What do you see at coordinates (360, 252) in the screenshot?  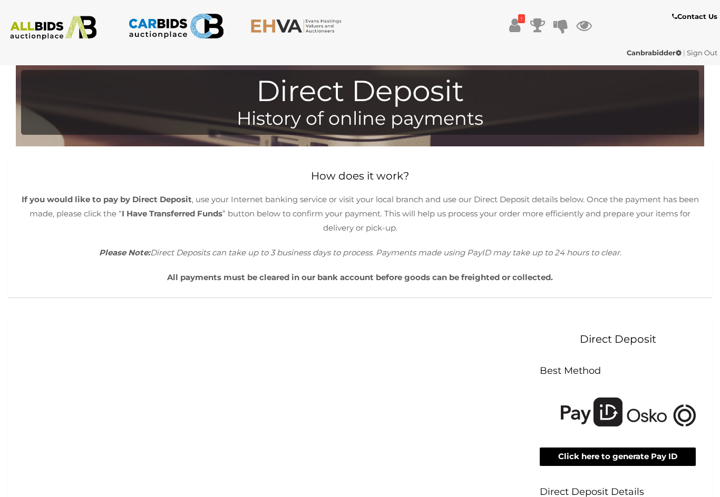 I see `i: Direct Deposits can take up to 3 business days to process. Payments made using PayID may take up ...` at bounding box center [360, 252].